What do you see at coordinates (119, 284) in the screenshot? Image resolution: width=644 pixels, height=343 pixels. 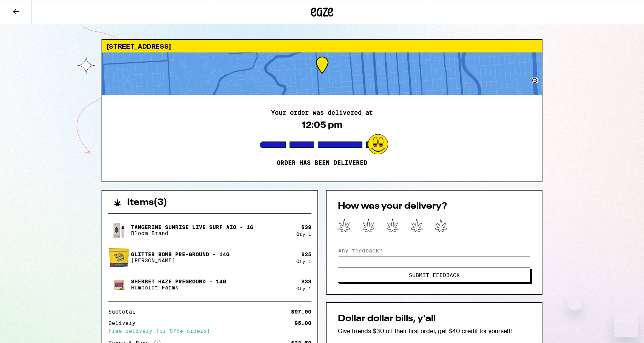 I see `img: Sherbet Haze Preground - 14g` at bounding box center [119, 284].